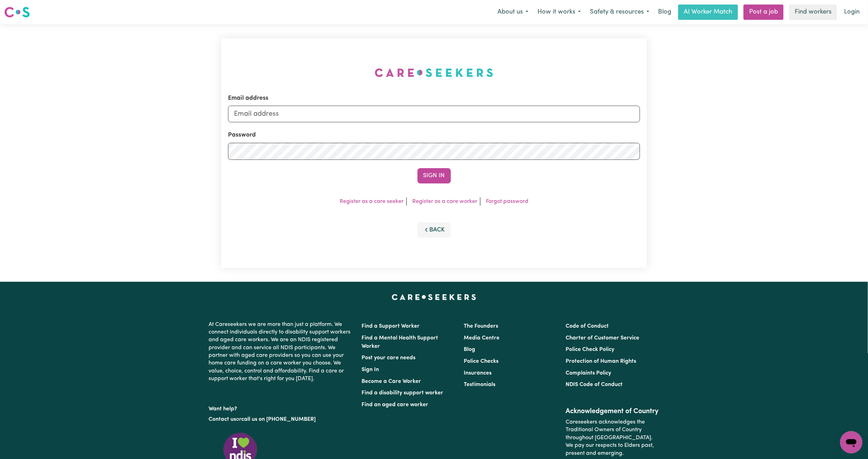  I want to click on label: Password, so click(242, 135).